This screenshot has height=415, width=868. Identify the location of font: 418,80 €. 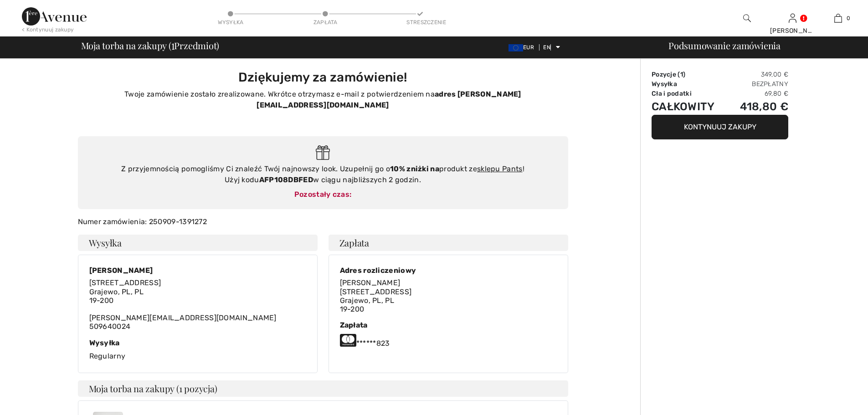
(764, 106).